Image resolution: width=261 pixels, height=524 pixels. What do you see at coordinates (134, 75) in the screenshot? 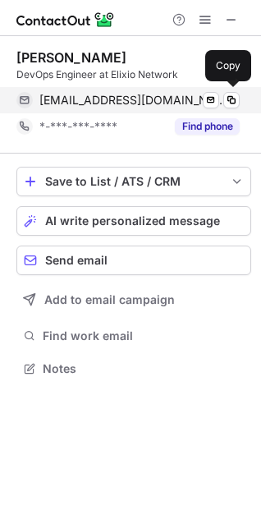
I see `div: DevOps Engineer at Elixio Network` at bounding box center [134, 75].